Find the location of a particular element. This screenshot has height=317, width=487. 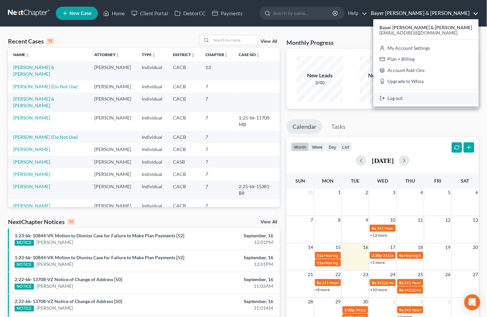

div: NextChapter Notices is located at coordinates (42, 222).